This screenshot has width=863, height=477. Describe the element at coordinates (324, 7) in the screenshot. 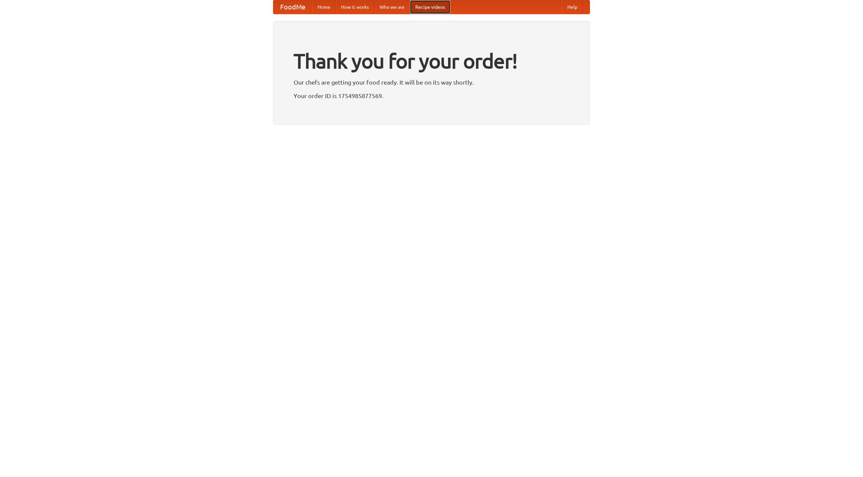

I see `a: Home` at that location.